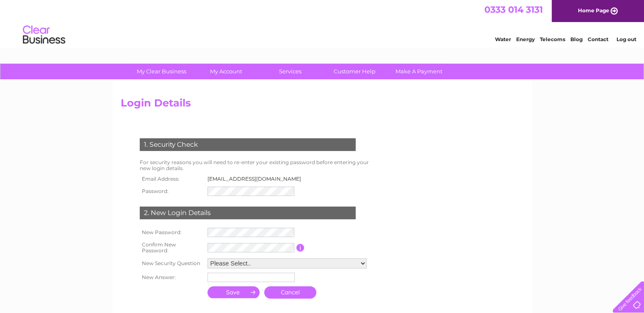  What do you see at coordinates (171, 232) in the screenshot?
I see `th: New Password:` at bounding box center [171, 232].